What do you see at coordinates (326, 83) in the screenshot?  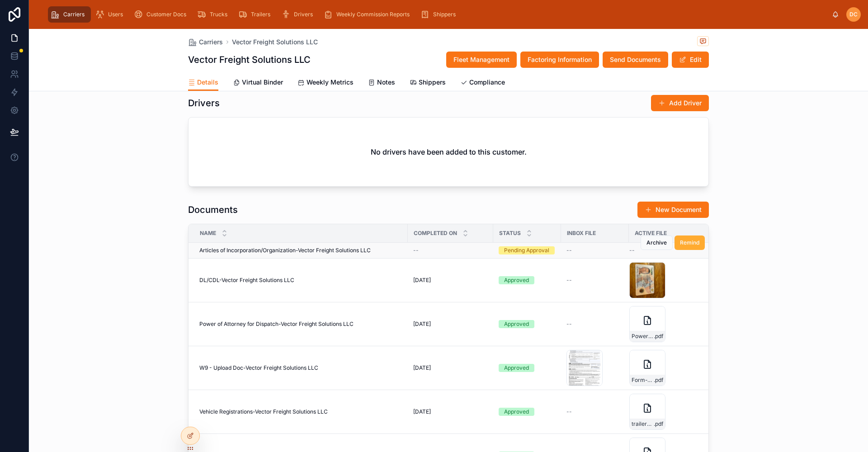 I see `a: Weekly Metrics` at bounding box center [326, 83].